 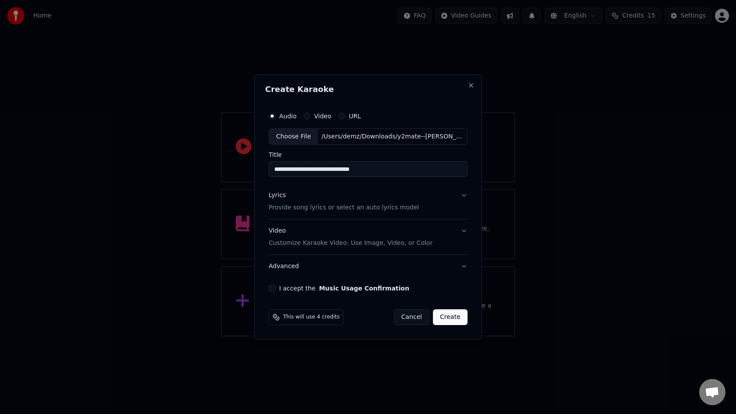 What do you see at coordinates (355, 116) in the screenshot?
I see `label: URL` at bounding box center [355, 116].